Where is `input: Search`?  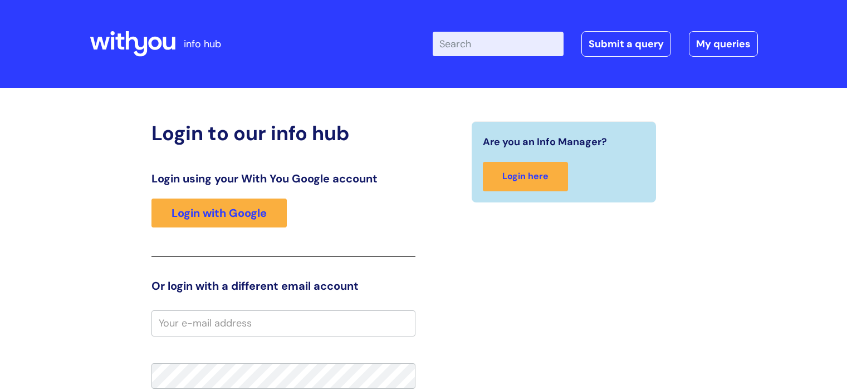
input: Search is located at coordinates (498, 44).